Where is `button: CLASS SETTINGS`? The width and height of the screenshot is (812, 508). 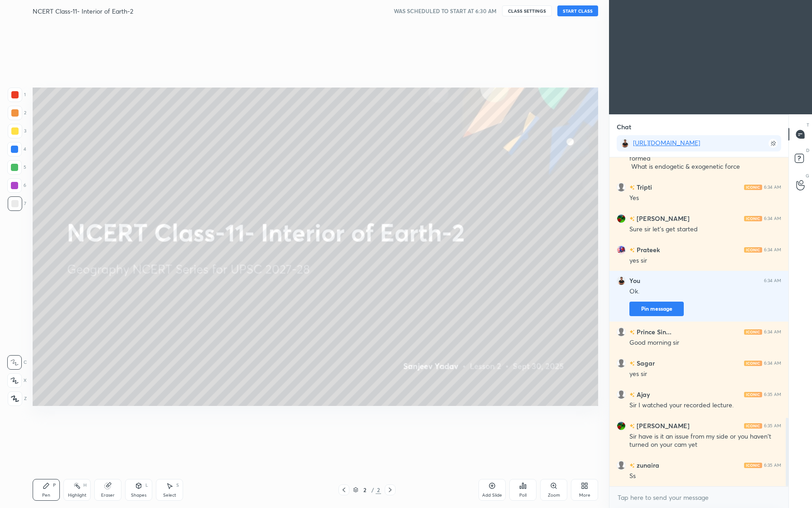 button: CLASS SETTINGS is located at coordinates (527, 11).